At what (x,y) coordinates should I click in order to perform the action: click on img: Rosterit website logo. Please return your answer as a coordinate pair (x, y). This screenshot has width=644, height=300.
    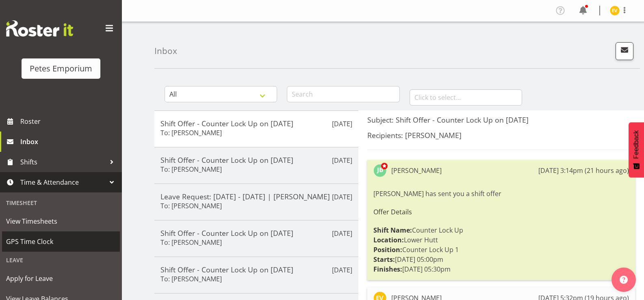
    Looking at the image, I should click on (40, 29).